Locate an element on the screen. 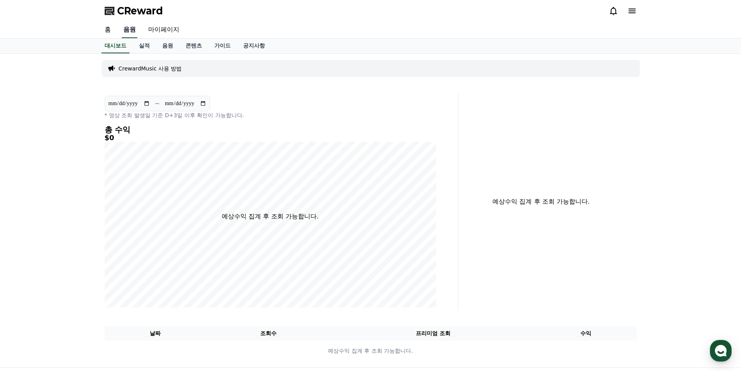 The height and width of the screenshot is (371, 741). p: * 영상 조회 발생일 기준 D+3일 이후 확인이 가능합니다. is located at coordinates (270, 115).